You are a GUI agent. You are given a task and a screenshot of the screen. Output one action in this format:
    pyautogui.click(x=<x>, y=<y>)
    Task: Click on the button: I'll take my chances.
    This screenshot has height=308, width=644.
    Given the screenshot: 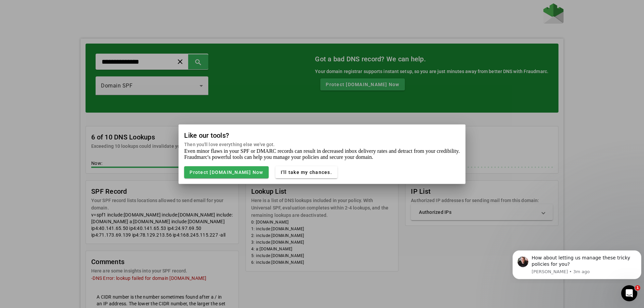 What is the action you would take?
    pyautogui.click(x=306, y=172)
    